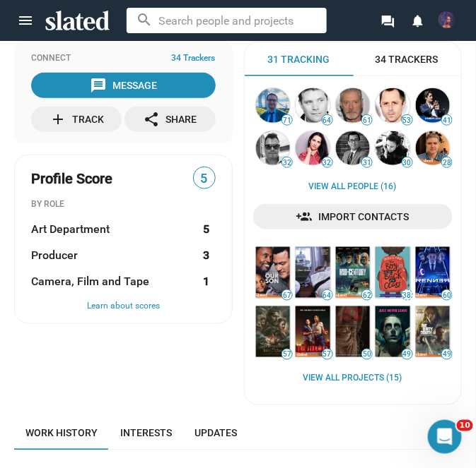 The height and width of the screenshot is (468, 476). Describe the element at coordinates (76, 119) in the screenshot. I see `div: Track` at that location.